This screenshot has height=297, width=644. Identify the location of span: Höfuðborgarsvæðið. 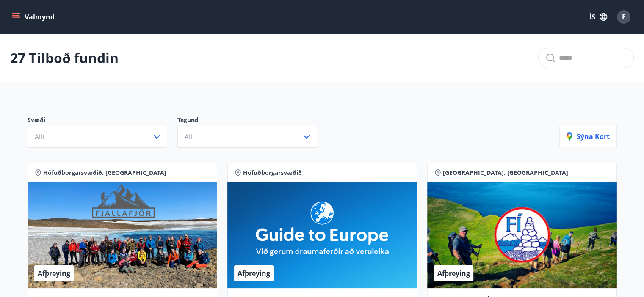
(272, 173).